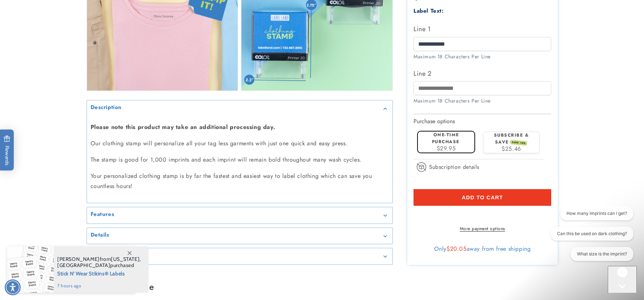 Image resolution: width=644 pixels, height=300 pixels. I want to click on button: What size is the imprint?, so click(58, 47).